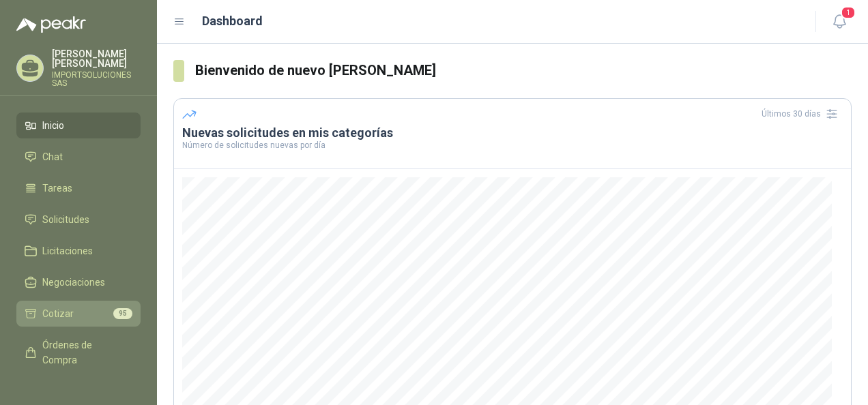  I want to click on span: Cotizar, so click(58, 314).